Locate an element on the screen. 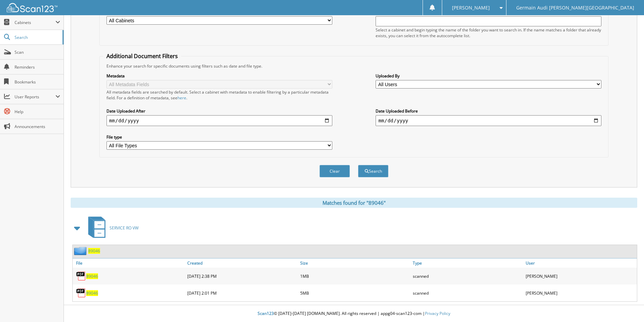 The width and height of the screenshot is (644, 322). img: folder2.png is located at coordinates (81, 251).